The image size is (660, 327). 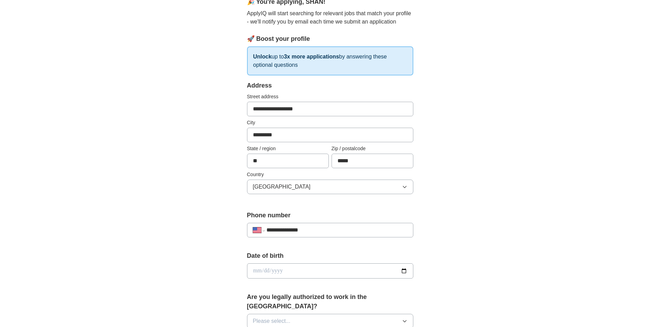 What do you see at coordinates (311, 56) in the screenshot?
I see `strong: 3x more applications` at bounding box center [311, 56].